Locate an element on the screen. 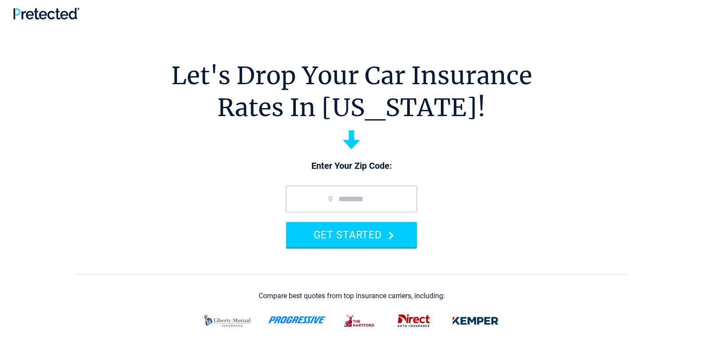 The height and width of the screenshot is (339, 703). button: GET STARTED is located at coordinates (351, 235).